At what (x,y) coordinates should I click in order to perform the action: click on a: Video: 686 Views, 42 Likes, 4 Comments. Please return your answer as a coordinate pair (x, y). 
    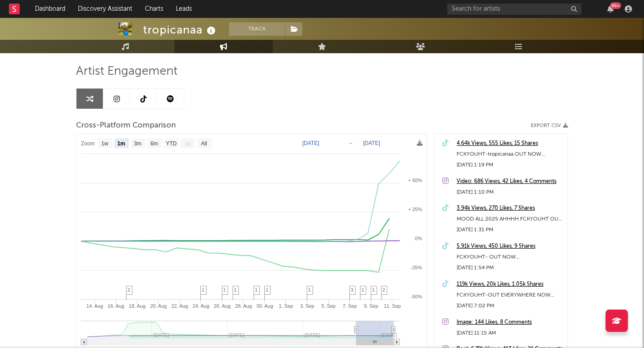
    Looking at the image, I should click on (510, 182).